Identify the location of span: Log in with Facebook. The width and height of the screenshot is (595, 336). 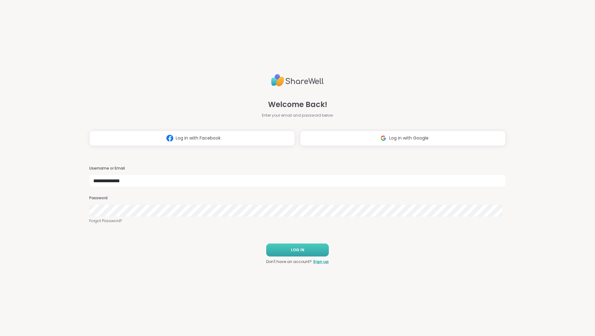
(198, 138).